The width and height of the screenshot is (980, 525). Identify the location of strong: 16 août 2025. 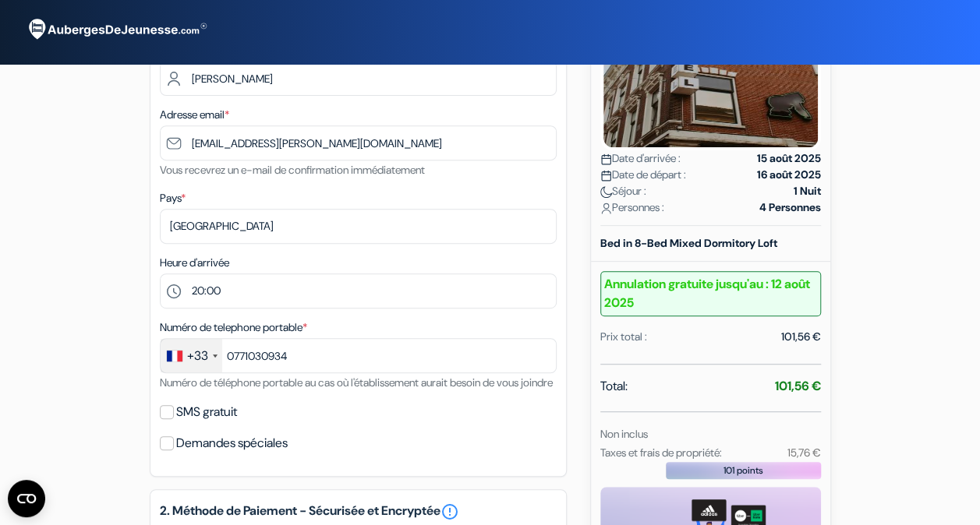
(788, 174).